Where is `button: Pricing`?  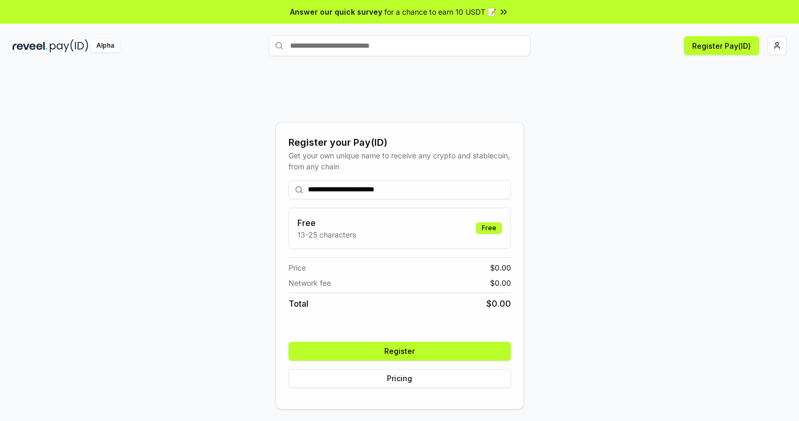 button: Pricing is located at coordinates (400, 378).